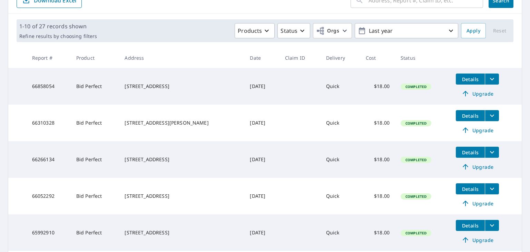 This screenshot has height=252, width=530. I want to click on th: Delivery, so click(340, 58).